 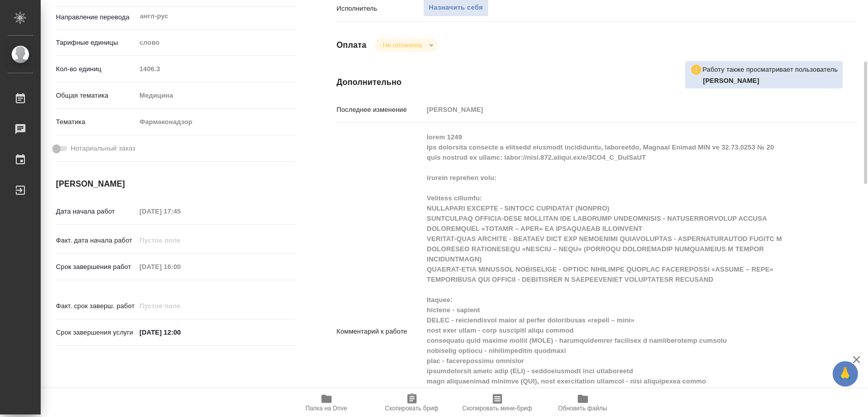 What do you see at coordinates (216, 122) in the screenshot?
I see `div: Фармаконадзор` at bounding box center [216, 122].